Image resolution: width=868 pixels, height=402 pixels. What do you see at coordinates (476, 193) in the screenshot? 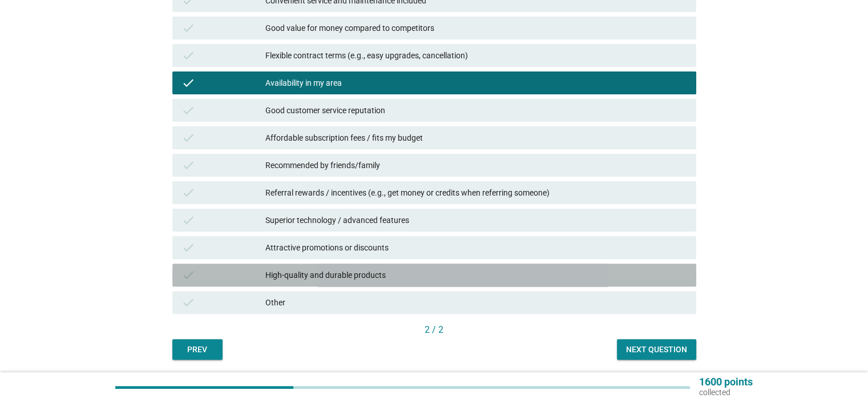
I see `div: Referral rewards / incentives (e.g., get money or credits when referring someone)` at bounding box center [476, 193].